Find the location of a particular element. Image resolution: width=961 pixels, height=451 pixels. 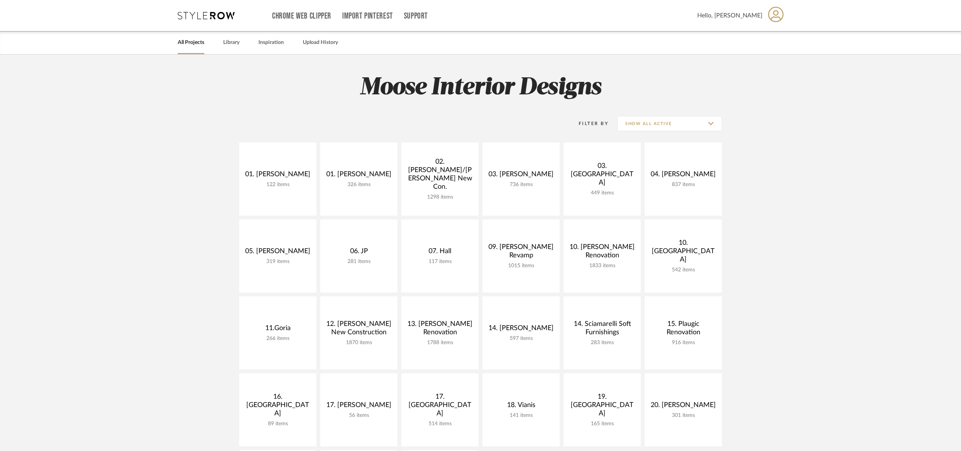

div: 1298 items is located at coordinates (440, 197).